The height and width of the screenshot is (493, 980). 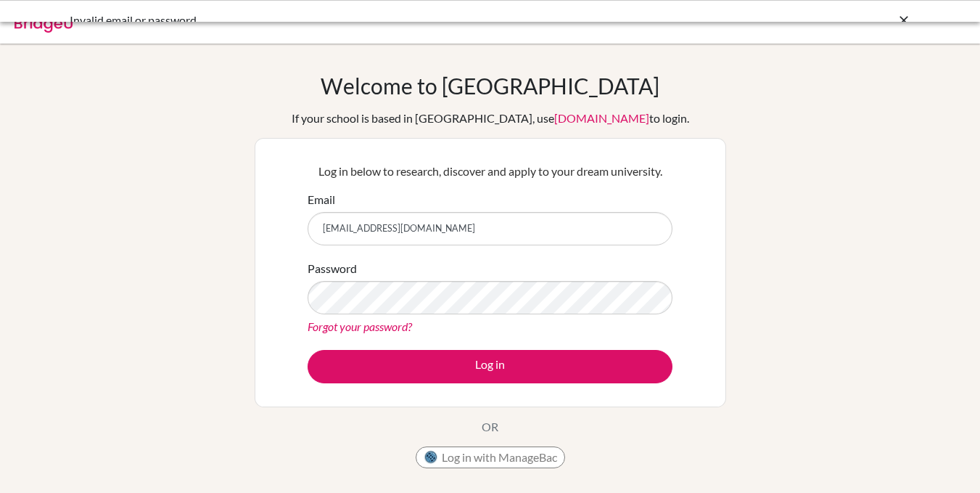 I want to click on a: Forgot your password?, so click(x=360, y=326).